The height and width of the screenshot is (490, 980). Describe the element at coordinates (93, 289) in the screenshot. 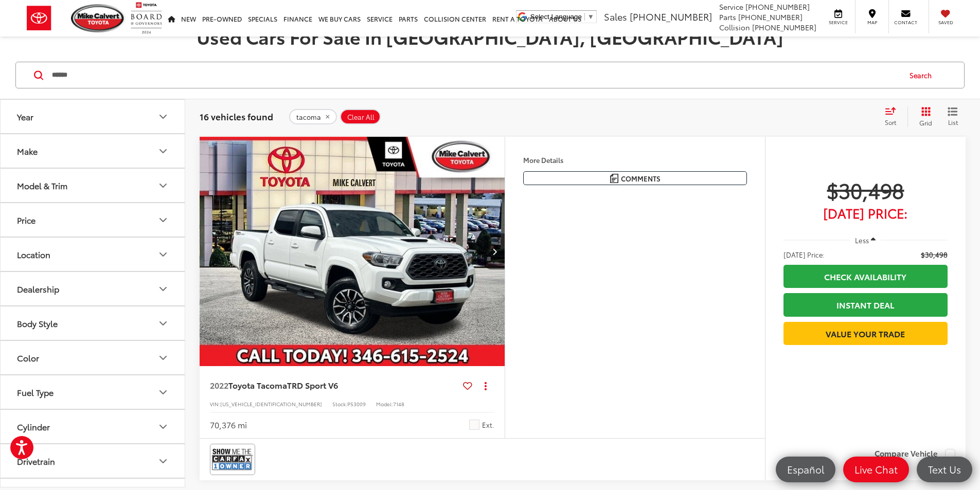

I see `button: DealershipDealership` at that location.